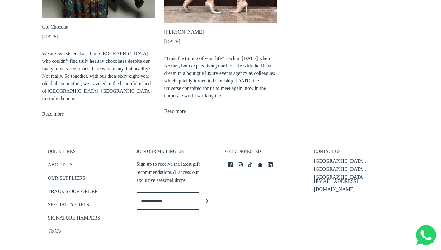 This screenshot has width=441, height=250. I want to click on a: T&C's, so click(54, 232).